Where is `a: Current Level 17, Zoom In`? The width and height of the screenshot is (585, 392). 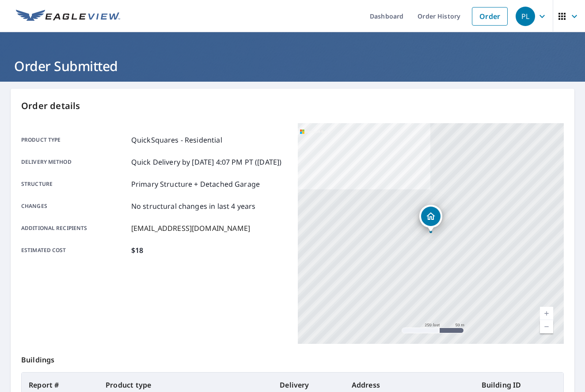
a: Current Level 17, Zoom In is located at coordinates (546, 314).